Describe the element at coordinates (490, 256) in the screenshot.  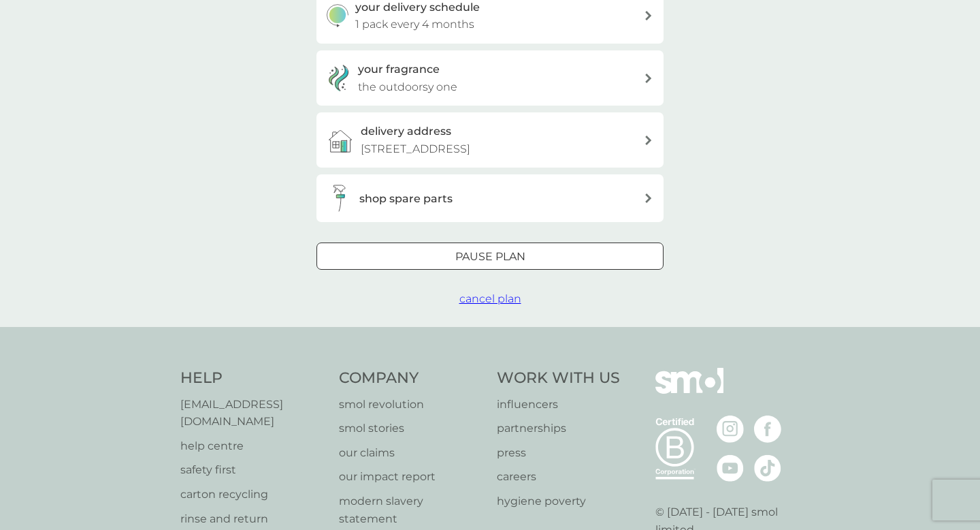
I see `button: Pause plan` at that location.